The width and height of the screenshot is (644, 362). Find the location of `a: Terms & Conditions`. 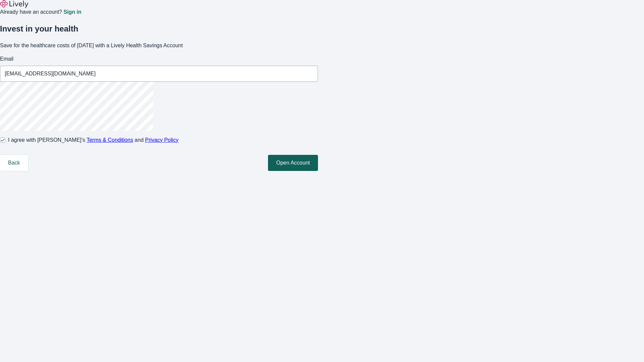

a: Terms & Conditions is located at coordinates (110, 140).